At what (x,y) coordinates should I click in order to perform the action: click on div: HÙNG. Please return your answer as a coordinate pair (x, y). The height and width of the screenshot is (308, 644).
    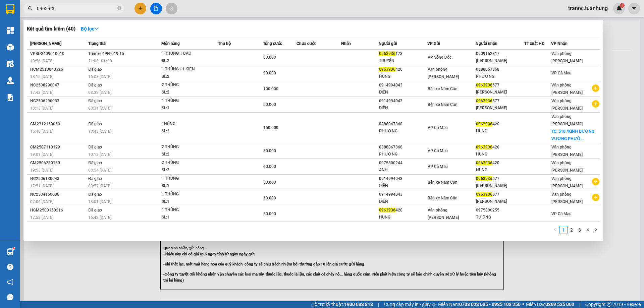
    Looking at the image, I should click on (500, 154).